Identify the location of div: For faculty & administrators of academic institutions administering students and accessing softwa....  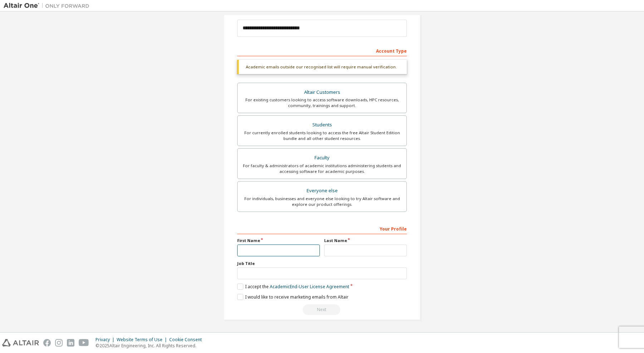
(322, 168).